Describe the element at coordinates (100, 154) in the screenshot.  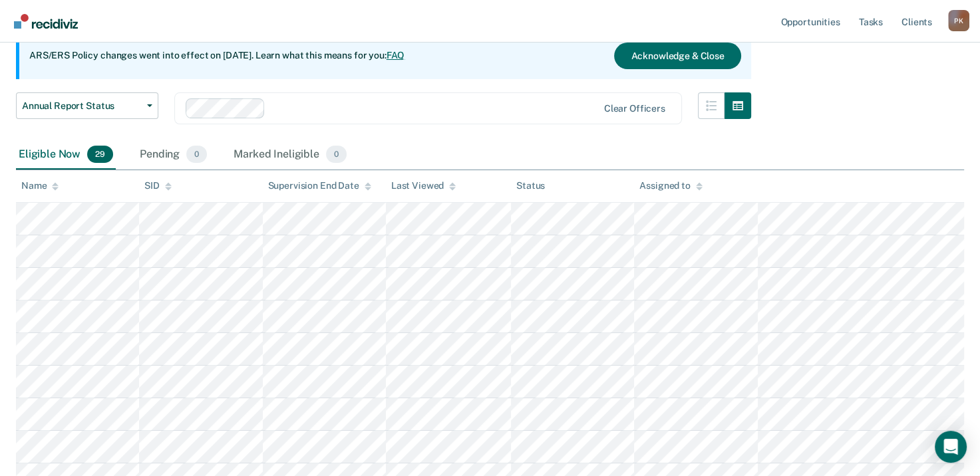
I see `span: 29` at that location.